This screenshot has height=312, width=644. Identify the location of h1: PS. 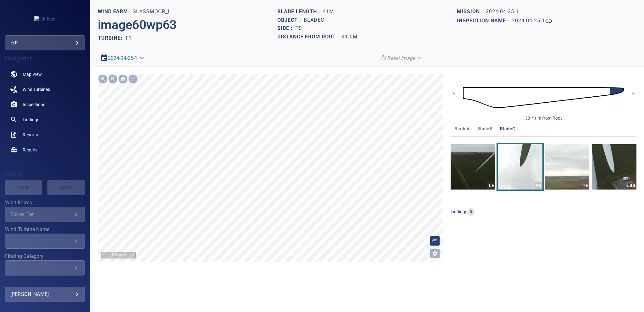
(299, 28).